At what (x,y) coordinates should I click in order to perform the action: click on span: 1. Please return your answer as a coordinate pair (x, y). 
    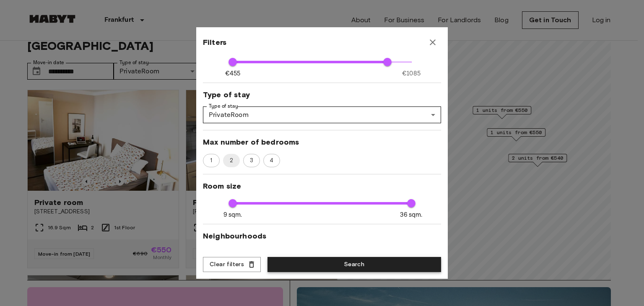
    Looking at the image, I should click on (211, 161).